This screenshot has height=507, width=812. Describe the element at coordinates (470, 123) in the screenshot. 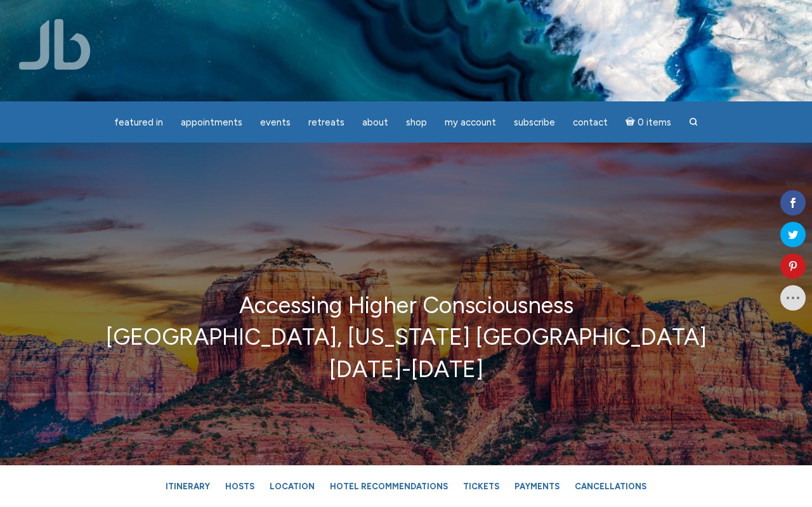

I see `a: My Account` at that location.